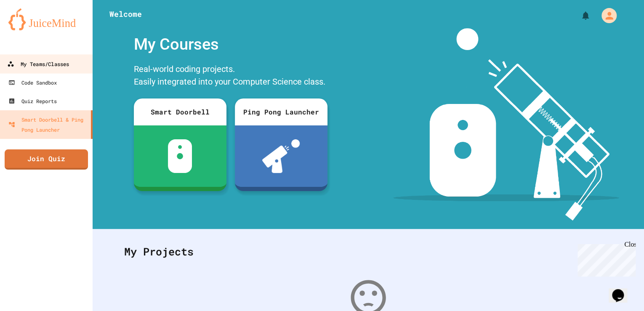 Image resolution: width=644 pixels, height=311 pixels. I want to click on div: Quiz Reports, so click(33, 101).